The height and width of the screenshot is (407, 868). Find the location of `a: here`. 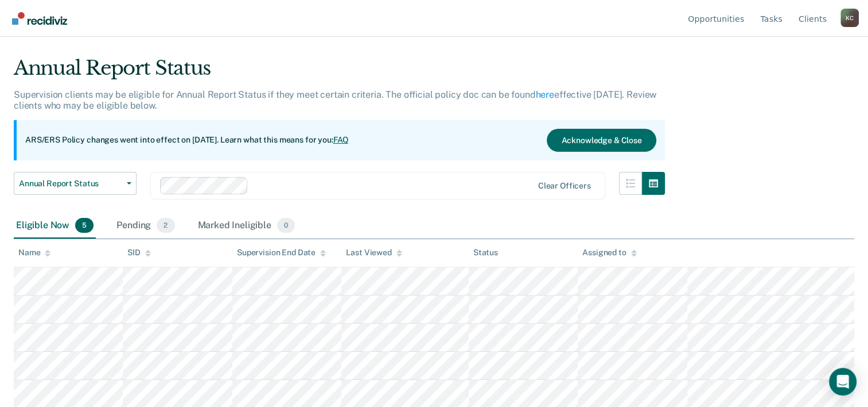

a: here is located at coordinates (545, 94).